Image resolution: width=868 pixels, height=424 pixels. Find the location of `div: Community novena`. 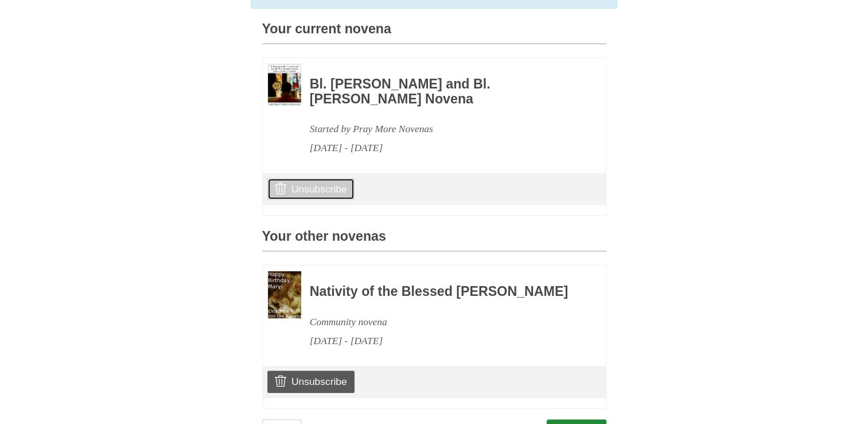

div: Community novena is located at coordinates (442, 321).